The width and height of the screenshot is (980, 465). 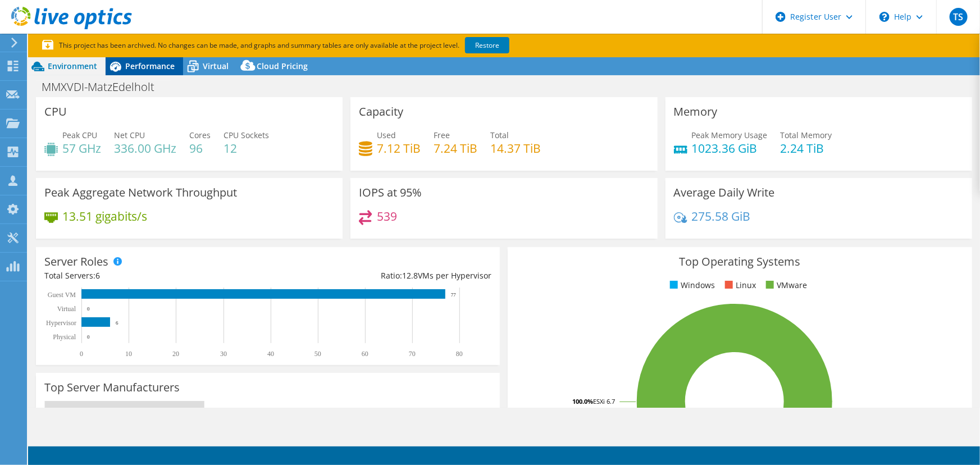 I want to click on h3: Memory, so click(x=696, y=112).